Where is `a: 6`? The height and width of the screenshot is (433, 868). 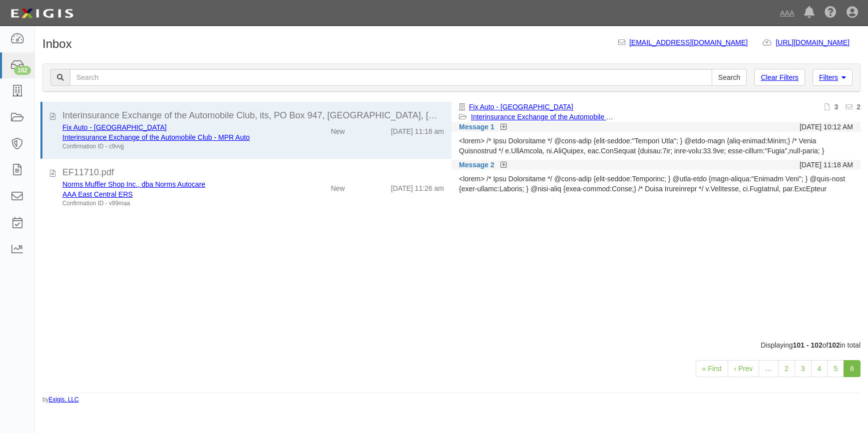 a: 6 is located at coordinates (852, 369).